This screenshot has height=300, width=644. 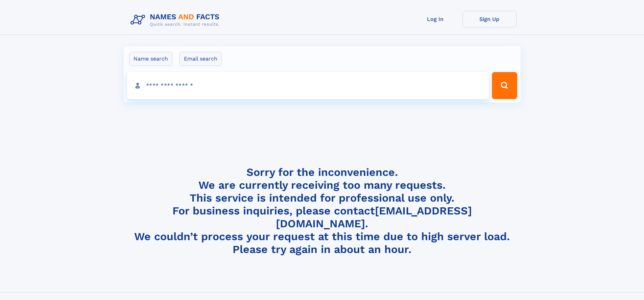 I want to click on h4: Sorry for the inconvenience. We are currently receiving too many requests. This service is intend..., so click(x=322, y=211).